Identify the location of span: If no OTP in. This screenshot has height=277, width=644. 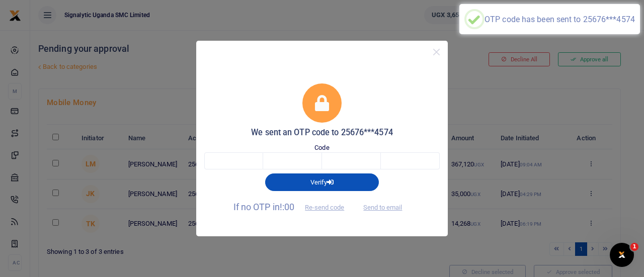
(293, 207).